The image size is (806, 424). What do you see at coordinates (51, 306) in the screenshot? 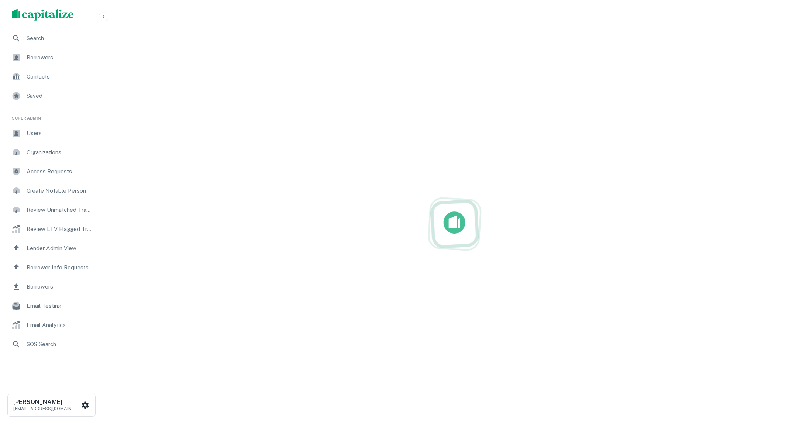
I see `div: Email Testing` at bounding box center [51, 306].